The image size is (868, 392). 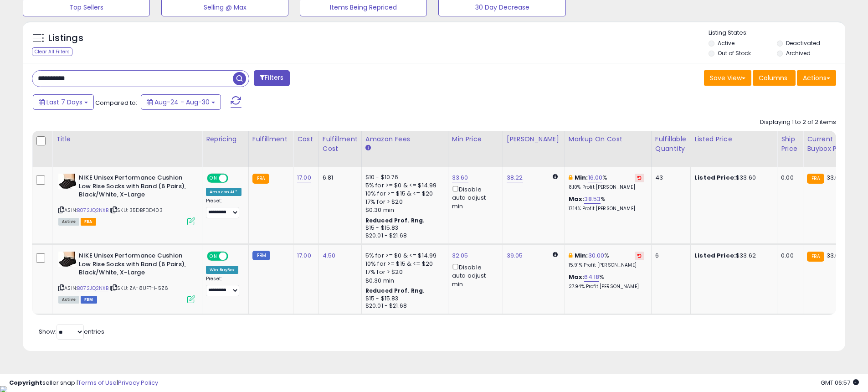 I want to click on a: 4.50, so click(x=329, y=256).